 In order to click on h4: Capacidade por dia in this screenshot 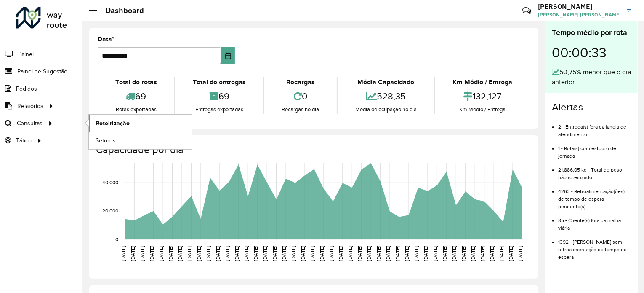, I will do `click(312, 150)`.